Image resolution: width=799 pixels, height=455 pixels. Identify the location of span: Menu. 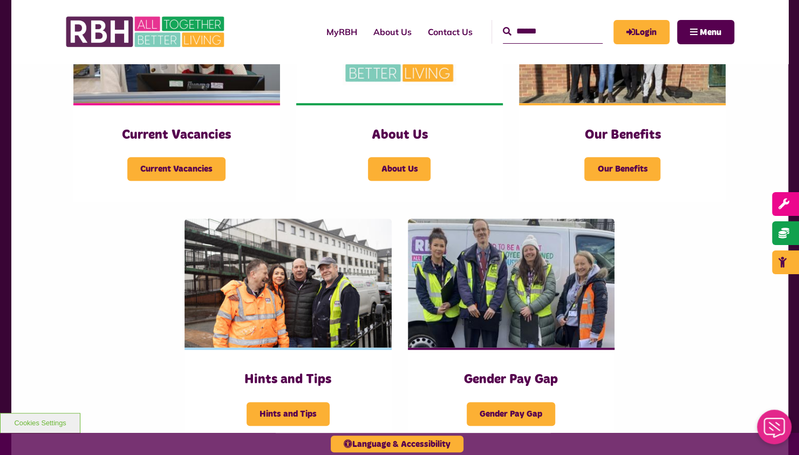
(710, 32).